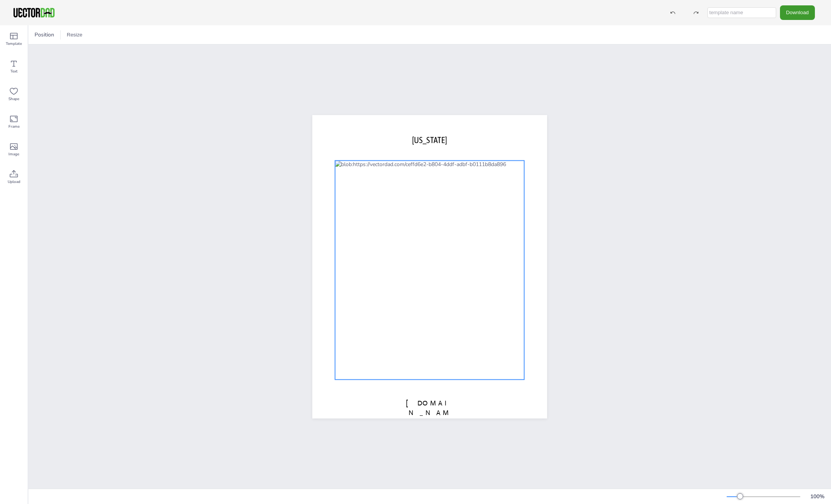 Image resolution: width=831 pixels, height=504 pixels. What do you see at coordinates (742, 12) in the screenshot?
I see `input: template name` at bounding box center [742, 12].